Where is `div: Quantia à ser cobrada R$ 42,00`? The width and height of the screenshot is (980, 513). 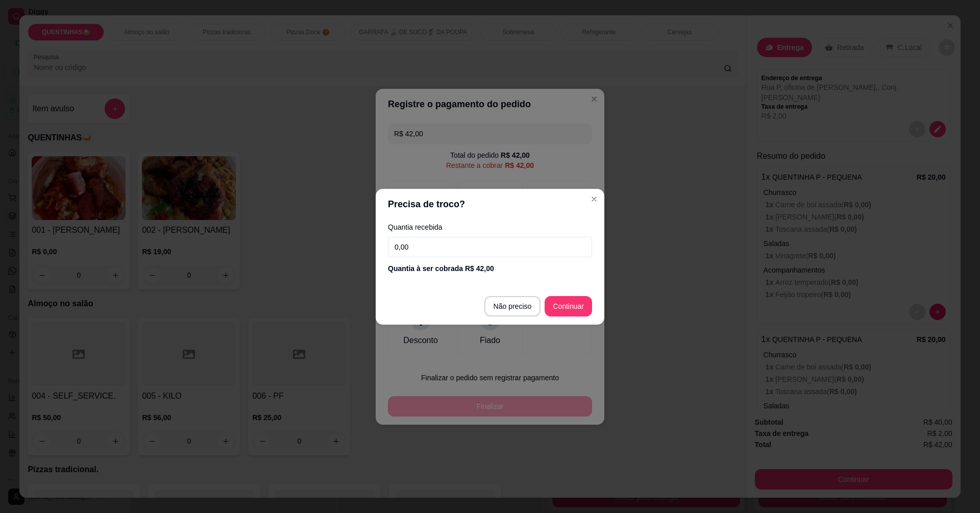 div: Quantia à ser cobrada R$ 42,00 is located at coordinates (490, 268).